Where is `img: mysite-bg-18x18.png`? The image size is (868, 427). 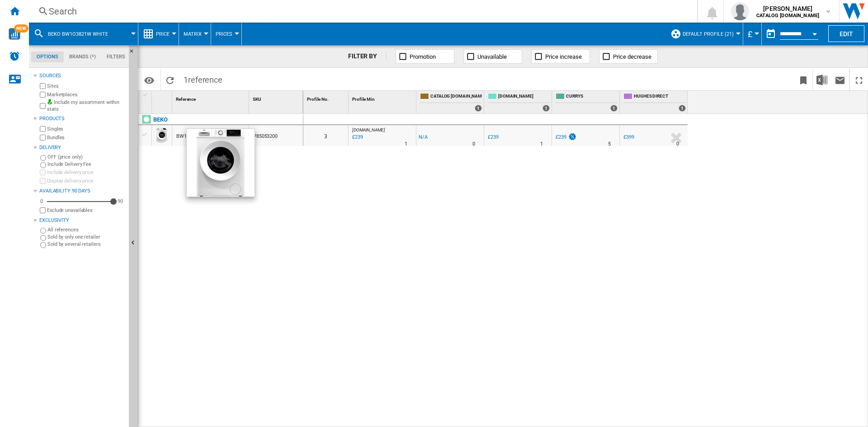 img: mysite-bg-18x18.png is located at coordinates (50, 102).